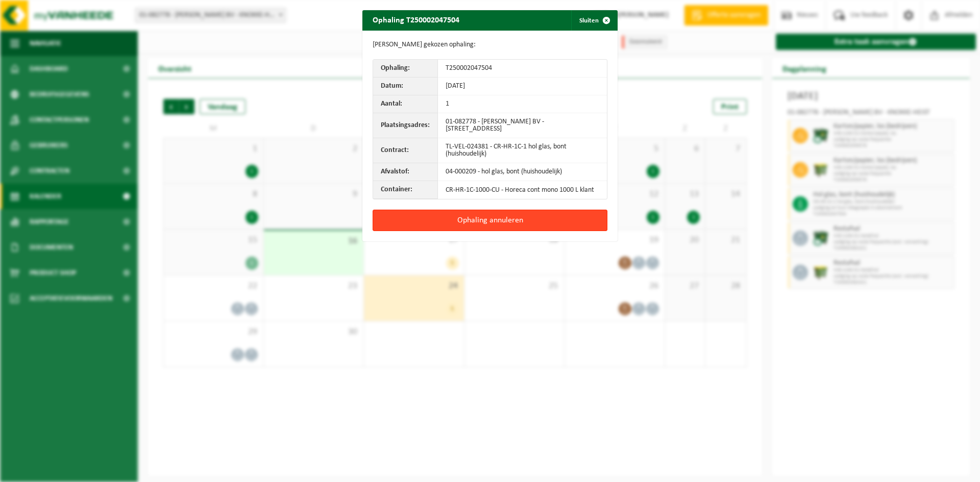 This screenshot has height=482, width=980. Describe the element at coordinates (405, 150) in the screenshot. I see `th: Contract:` at that location.